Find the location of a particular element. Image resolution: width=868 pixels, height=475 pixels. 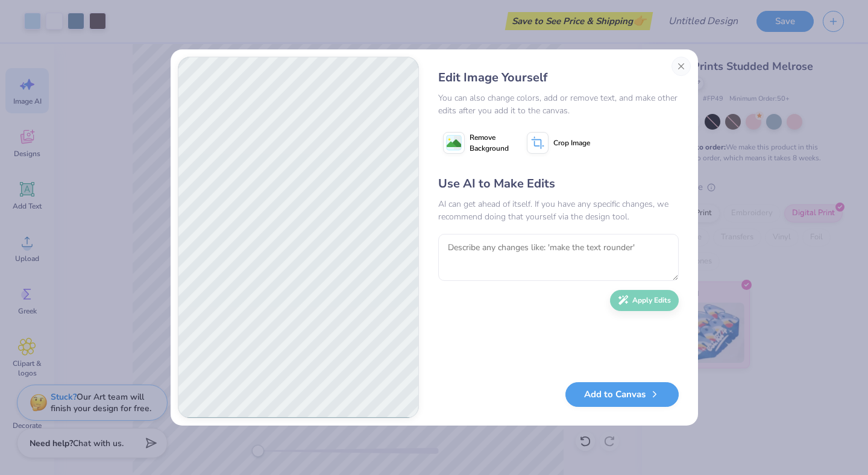

div: Edit Image Yourself is located at coordinates (558, 78).